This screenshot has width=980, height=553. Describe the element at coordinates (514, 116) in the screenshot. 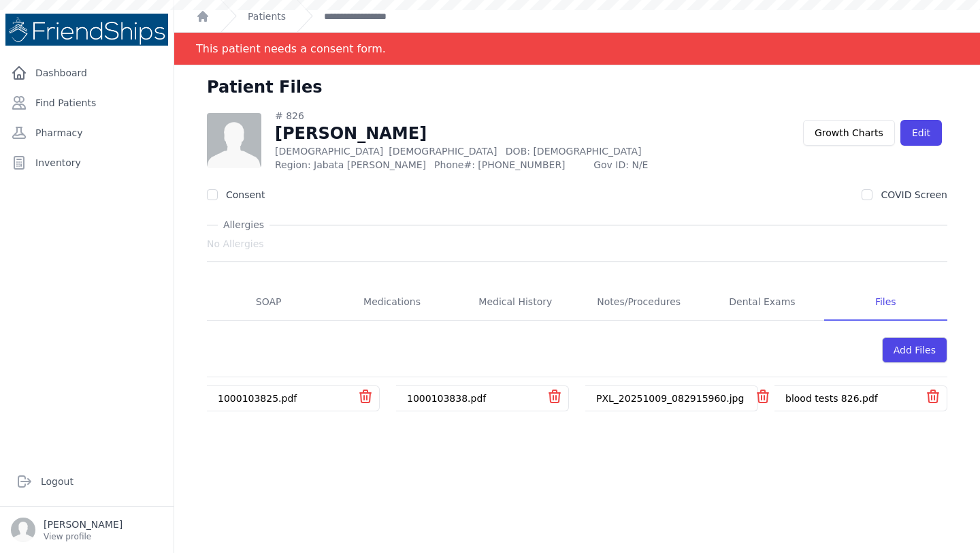

I see `div: # 826` at that location.